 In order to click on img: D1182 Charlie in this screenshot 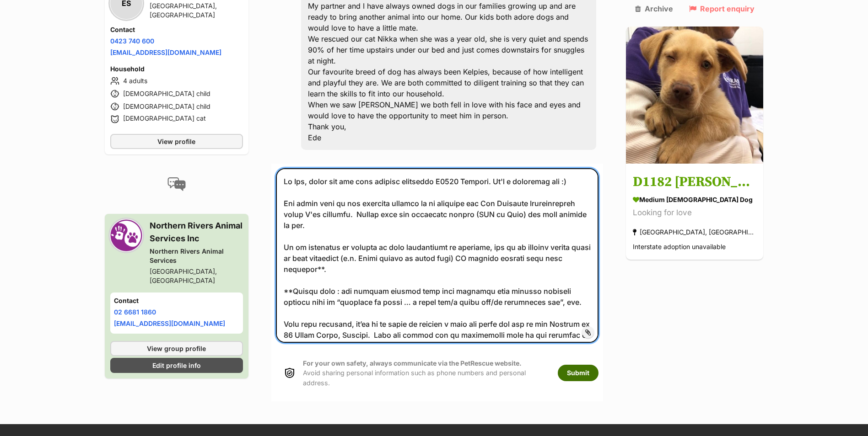, I will do `click(695, 95)`.